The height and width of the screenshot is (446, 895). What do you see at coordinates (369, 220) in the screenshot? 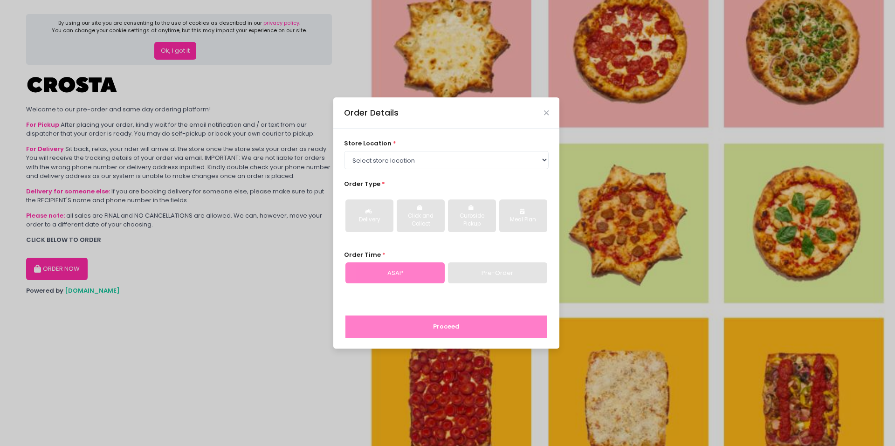
I see `div: Delivery` at bounding box center [369, 220].